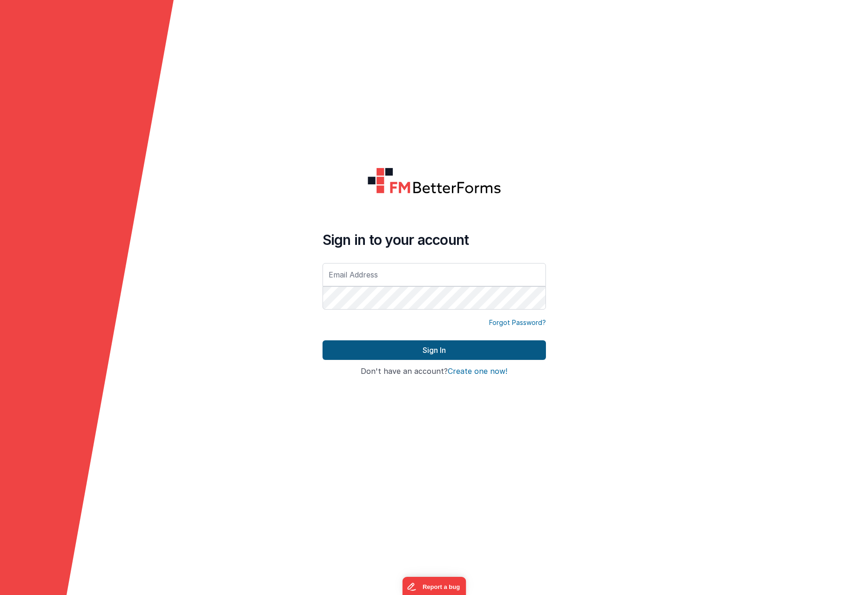  What do you see at coordinates (435, 239) in the screenshot?
I see `h4: Sign in to your account` at bounding box center [435, 239].